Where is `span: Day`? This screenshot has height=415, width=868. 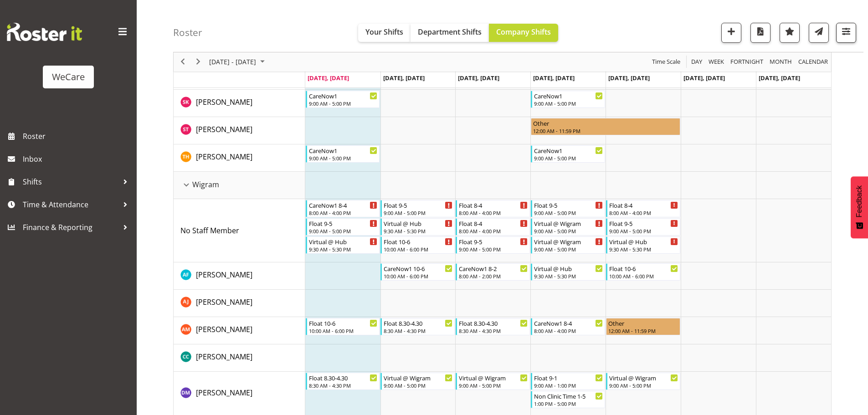
span: Day is located at coordinates (696, 62).